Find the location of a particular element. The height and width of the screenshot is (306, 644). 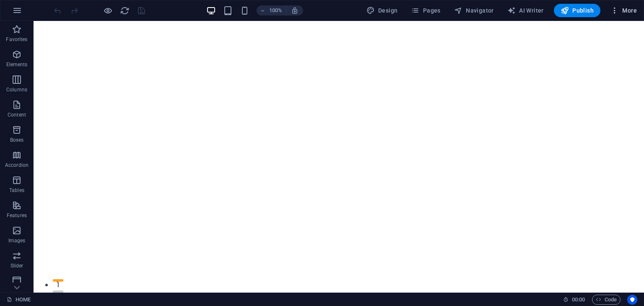

p: Tables is located at coordinates (17, 190).